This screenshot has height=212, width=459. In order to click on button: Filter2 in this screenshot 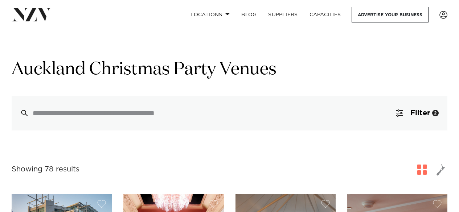, I will do `click(417, 113)`.